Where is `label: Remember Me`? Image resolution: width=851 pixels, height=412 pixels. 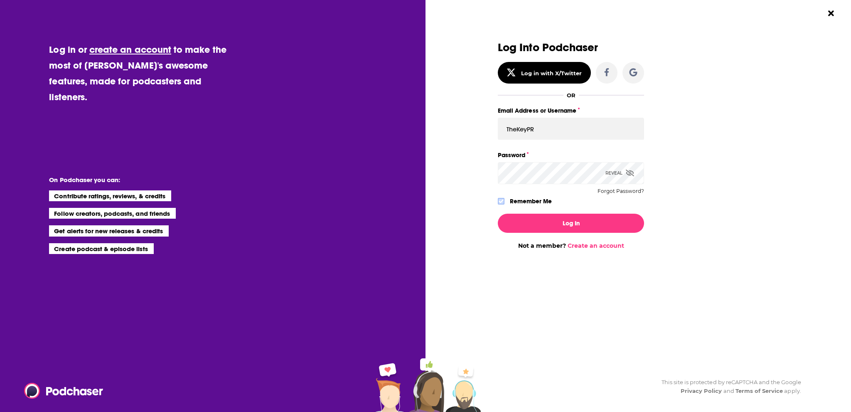
label: Remember Me is located at coordinates (531, 201).